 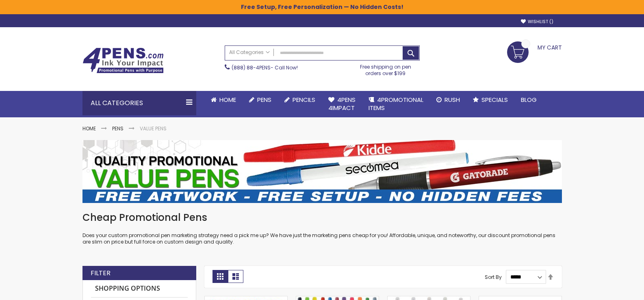 What do you see at coordinates (493, 277) in the screenshot?
I see `label: Sort By` at bounding box center [493, 277].